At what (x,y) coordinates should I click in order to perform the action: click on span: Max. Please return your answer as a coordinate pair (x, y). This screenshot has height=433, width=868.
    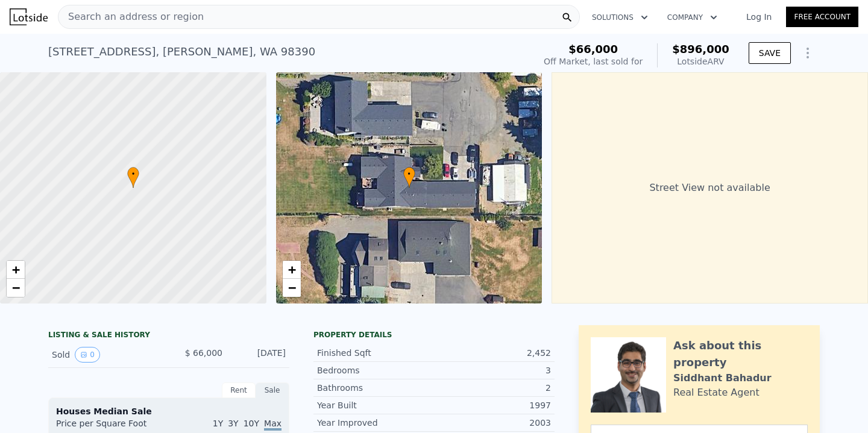
    Looking at the image, I should click on (272, 424).